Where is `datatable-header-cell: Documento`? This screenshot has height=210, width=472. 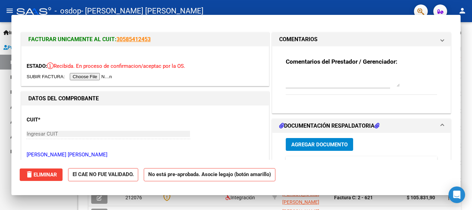 datatable-header-cell: Documento is located at coordinates (329, 164).